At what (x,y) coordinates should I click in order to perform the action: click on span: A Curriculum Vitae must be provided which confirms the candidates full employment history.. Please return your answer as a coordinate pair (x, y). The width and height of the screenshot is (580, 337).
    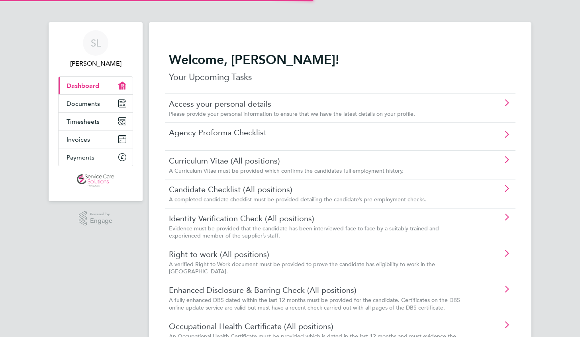
    Looking at the image, I should click on (286, 171).